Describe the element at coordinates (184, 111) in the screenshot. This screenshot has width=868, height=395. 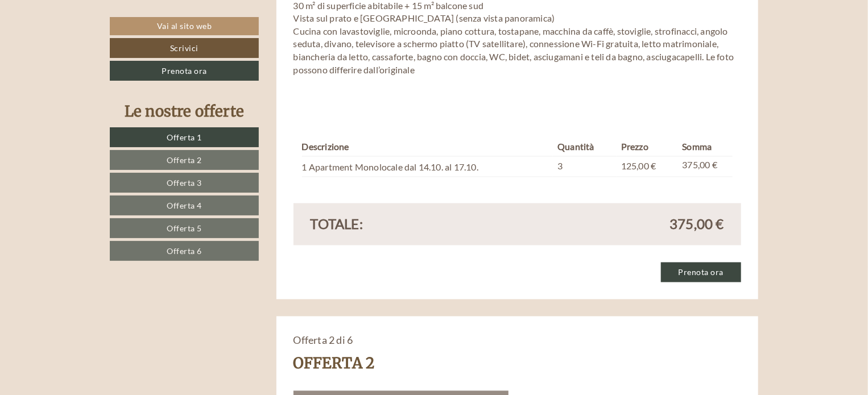
I see `div: Le nostre offerte` at that location.